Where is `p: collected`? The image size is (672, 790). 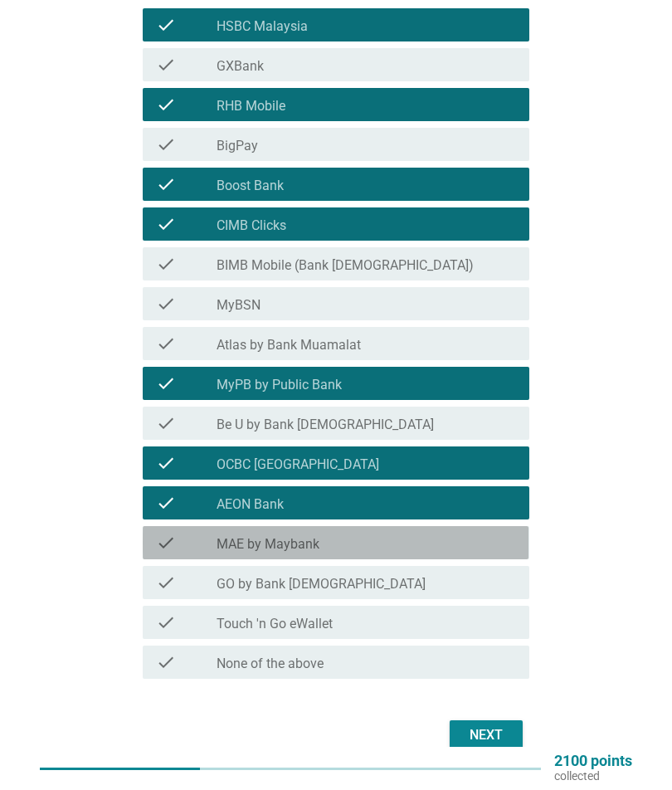
p: collected is located at coordinates (593, 776).